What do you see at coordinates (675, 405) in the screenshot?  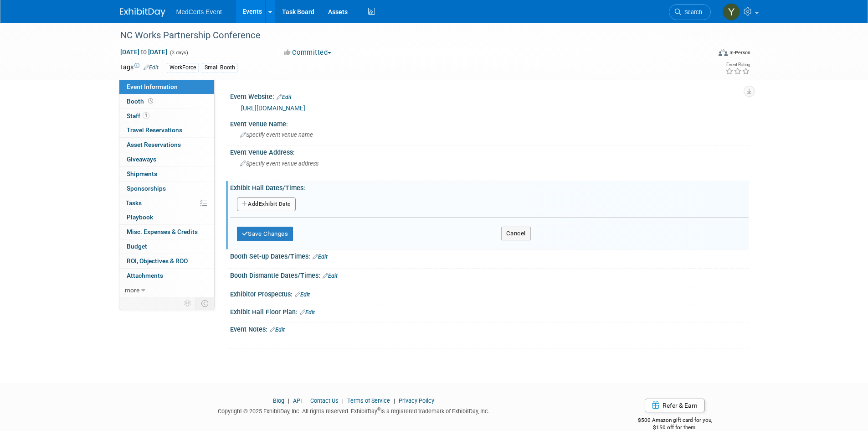 I see `a: Refer & Earn` at bounding box center [675, 405].